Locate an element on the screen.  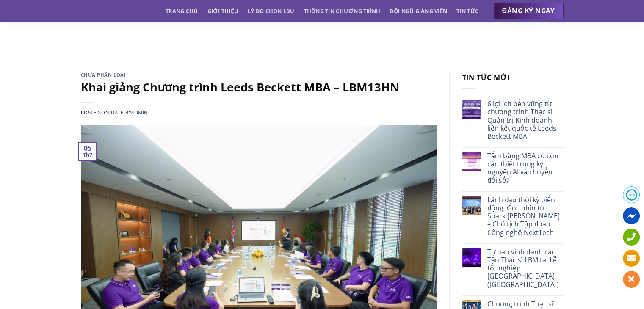
a: Trang chủ is located at coordinates (182, 11).